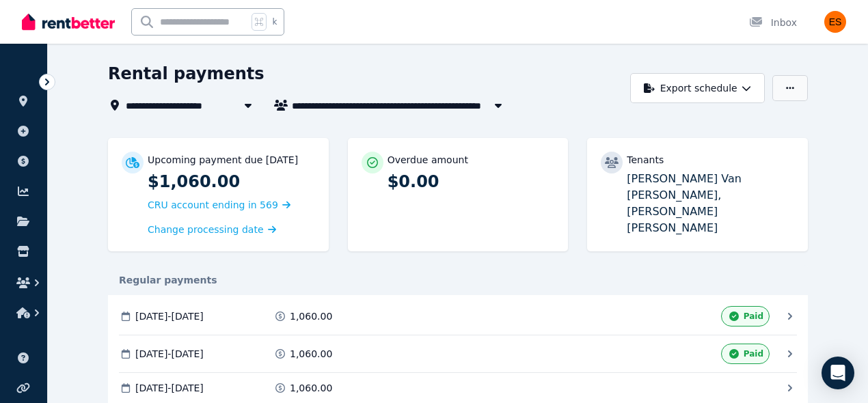 The width and height of the screenshot is (868, 403). Describe the element at coordinates (231, 182) in the screenshot. I see `p: $1,060.00` at that location.